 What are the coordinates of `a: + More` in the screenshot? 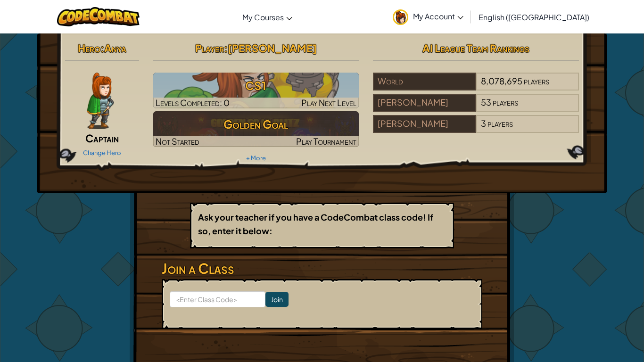 It's located at (256, 158).